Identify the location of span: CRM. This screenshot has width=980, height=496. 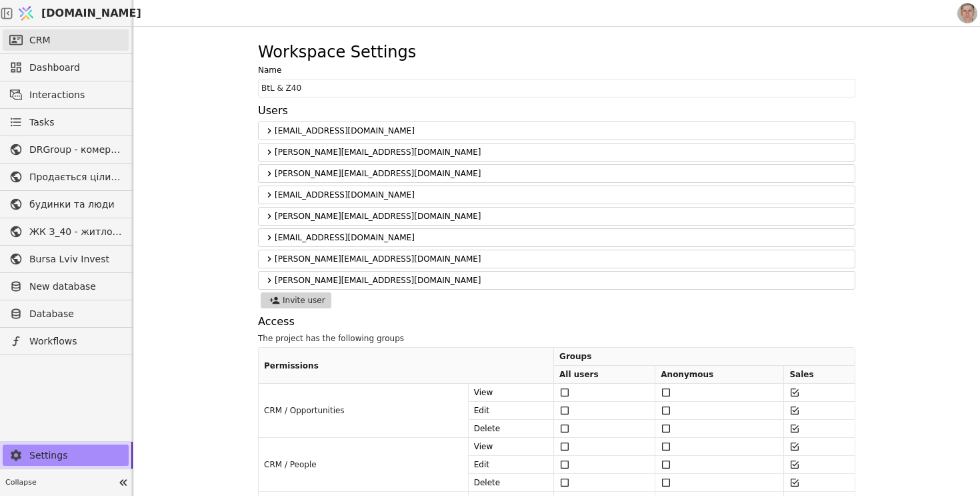
(40, 40).